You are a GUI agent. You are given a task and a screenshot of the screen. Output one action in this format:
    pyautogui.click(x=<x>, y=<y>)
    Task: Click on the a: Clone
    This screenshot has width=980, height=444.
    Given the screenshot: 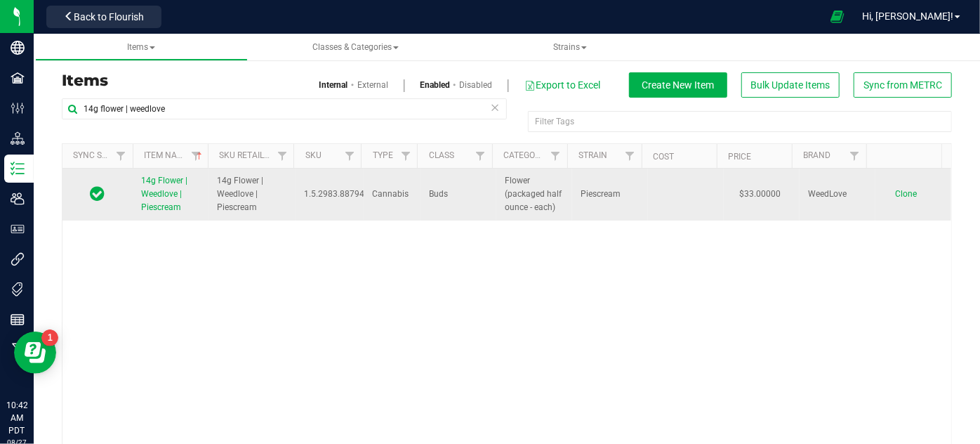 What is the action you would take?
    pyautogui.click(x=913, y=194)
    